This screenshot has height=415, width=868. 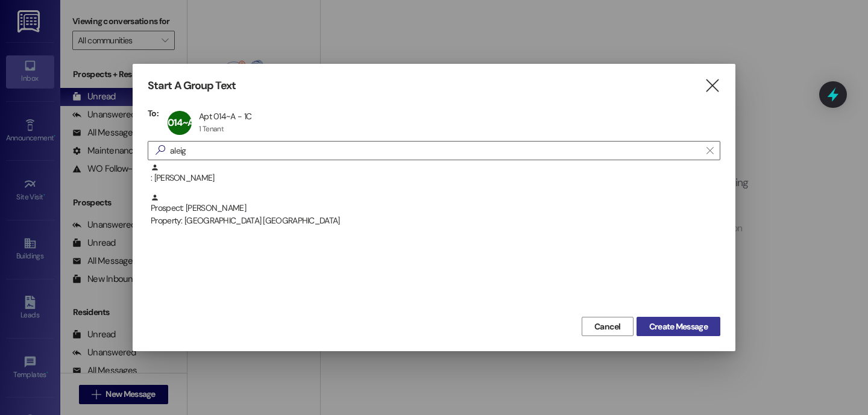 I want to click on div: 1 Tenant, so click(x=211, y=129).